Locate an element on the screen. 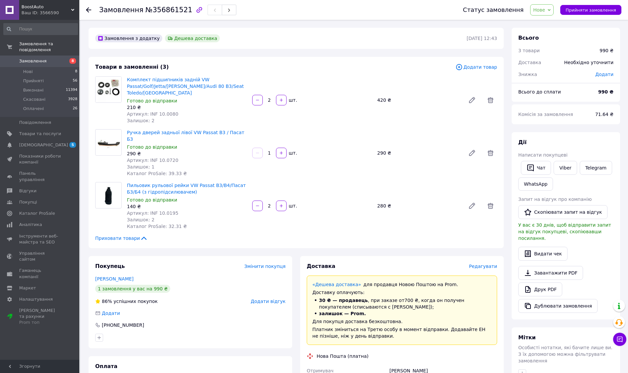 The image size is (628, 373). span: Мітки is located at coordinates (527, 337).